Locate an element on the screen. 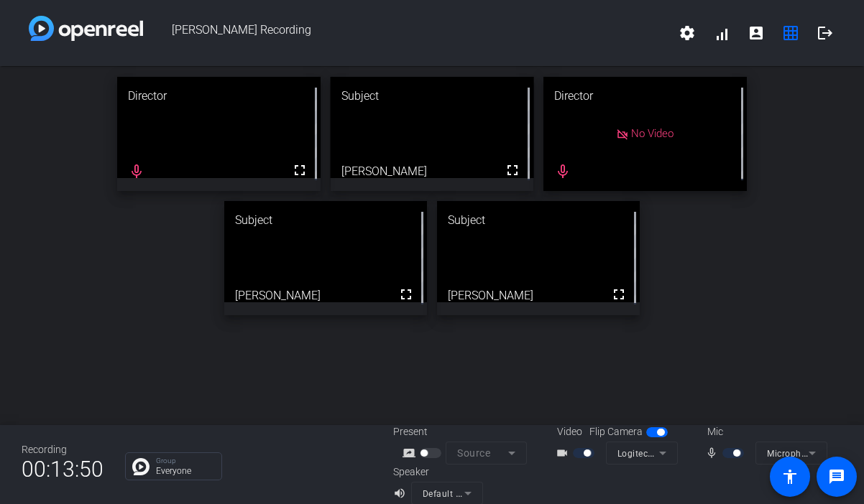  mat-icon: account_box is located at coordinates (756, 33).